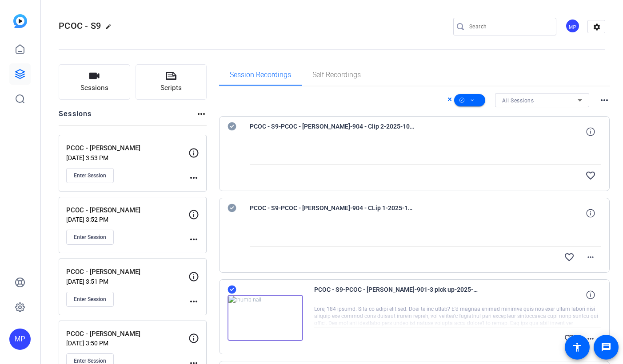 Image resolution: width=623 pixels, height=364 pixels. Describe the element at coordinates (110, 29) in the screenshot. I see `mat-icon: edit` at that location.